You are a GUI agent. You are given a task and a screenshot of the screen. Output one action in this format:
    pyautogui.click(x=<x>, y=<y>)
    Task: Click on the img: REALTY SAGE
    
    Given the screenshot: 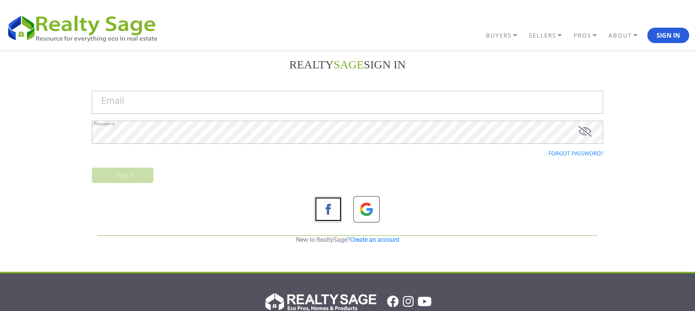 What is the action you would take?
    pyautogui.click(x=85, y=28)
    